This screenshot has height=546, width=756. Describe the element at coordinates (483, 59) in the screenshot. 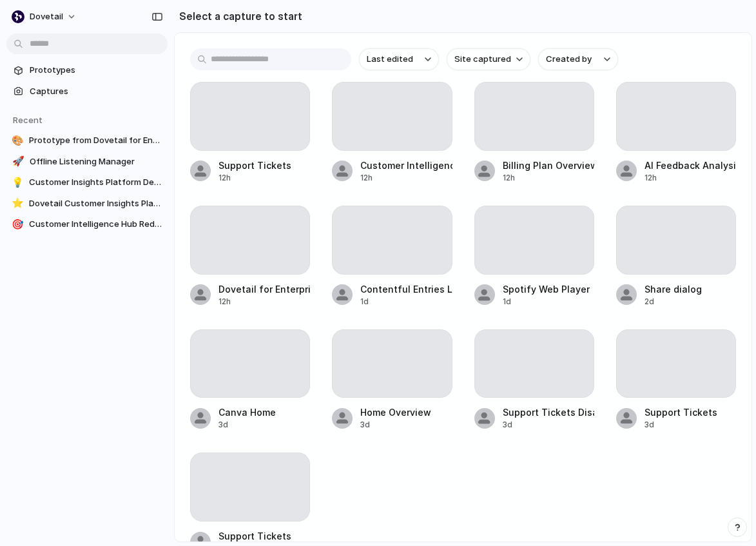

I see `span: Site captured` at that location.